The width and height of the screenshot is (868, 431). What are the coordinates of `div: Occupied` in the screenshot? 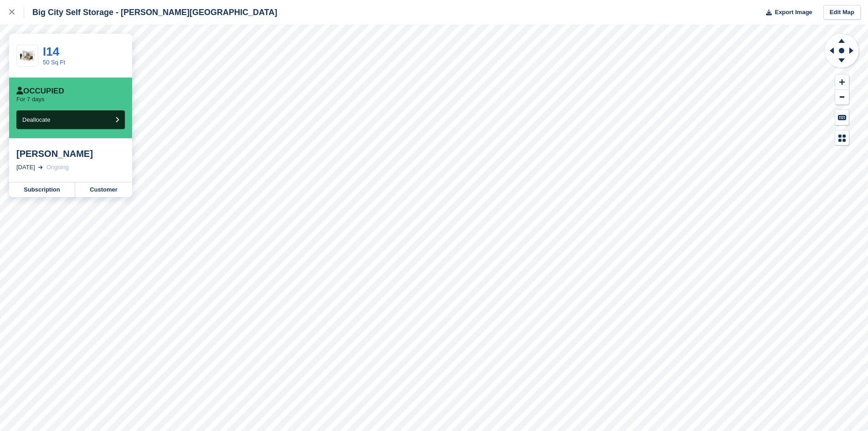 It's located at (40, 91).